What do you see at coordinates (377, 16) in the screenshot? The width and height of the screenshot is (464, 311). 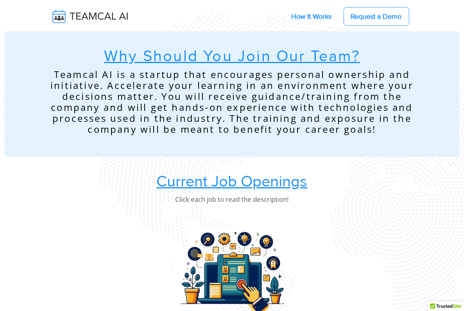 I see `a: Request a Demo` at bounding box center [377, 16].